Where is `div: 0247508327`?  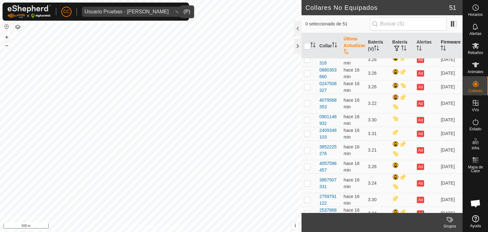 div: 0247508327 is located at coordinates (329, 87).